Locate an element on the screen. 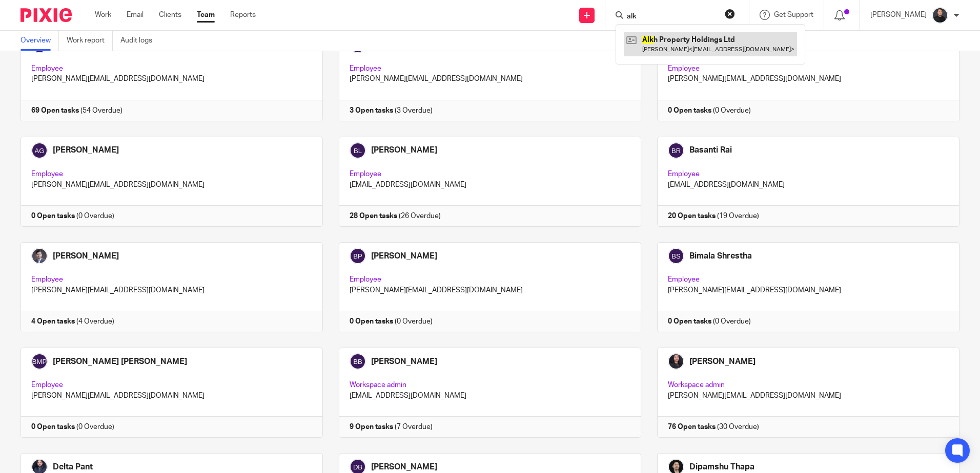  a: Work report is located at coordinates (90, 41).